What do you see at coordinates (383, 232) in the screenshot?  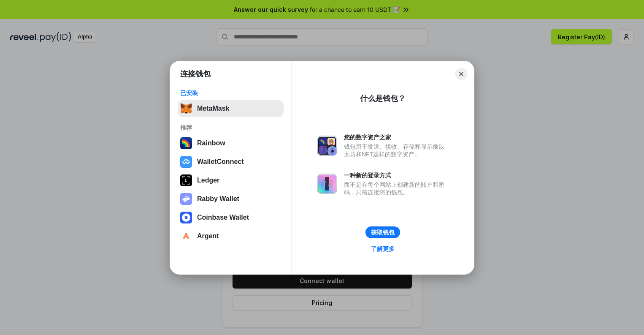 I see `button: 获取钱包` at bounding box center [383, 232].